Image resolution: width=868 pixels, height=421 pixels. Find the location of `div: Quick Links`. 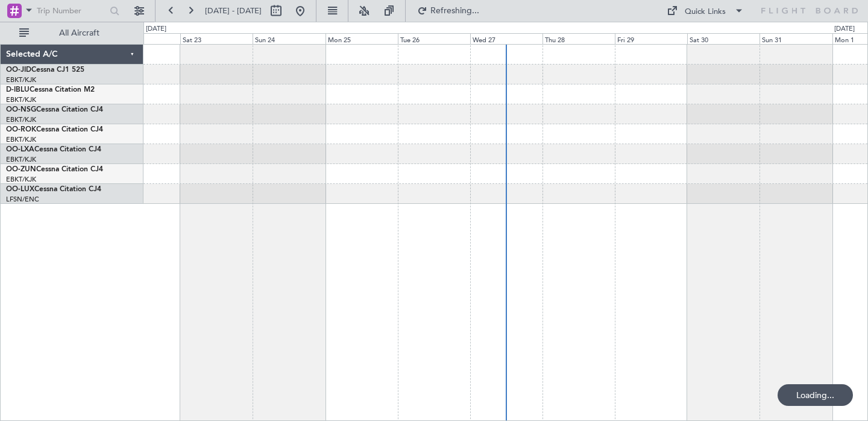

div: Quick Links is located at coordinates (705, 12).